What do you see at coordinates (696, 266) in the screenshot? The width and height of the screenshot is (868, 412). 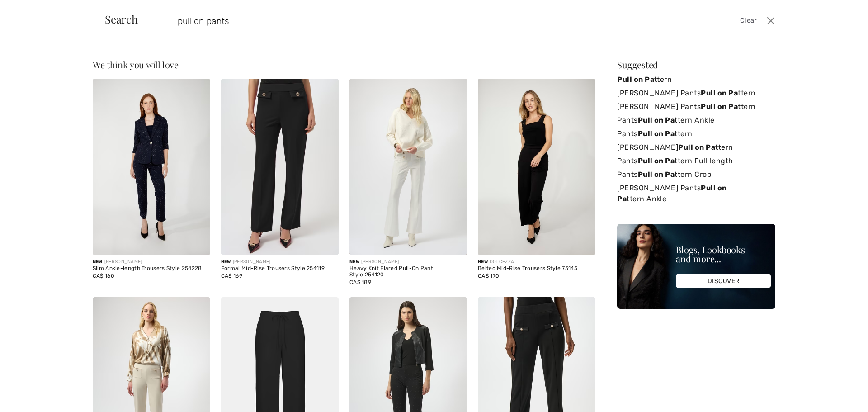 I see `img: Blogs, Lookbooks and more...` at bounding box center [696, 266].